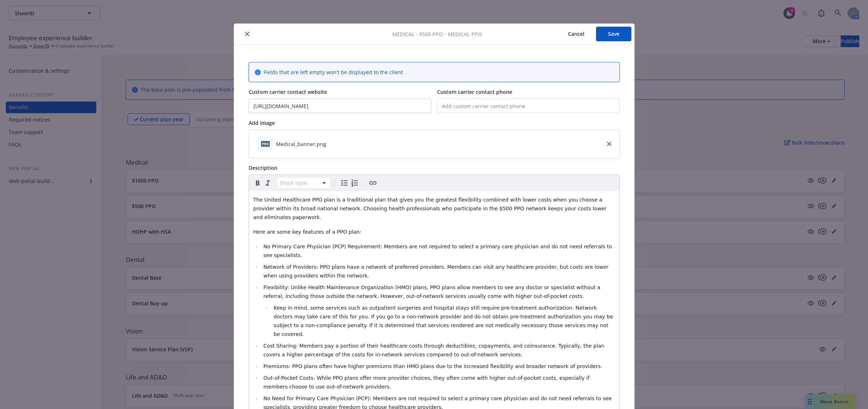 The width and height of the screenshot is (868, 409). Describe the element at coordinates (349, 183) in the screenshot. I see `div: toggle group` at that location.